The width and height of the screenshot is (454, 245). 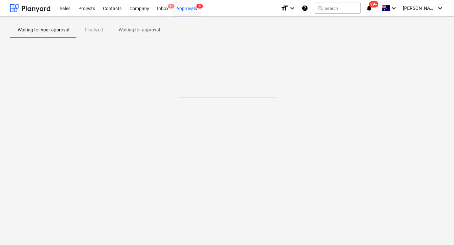 I want to click on button: Search, so click(x=337, y=8).